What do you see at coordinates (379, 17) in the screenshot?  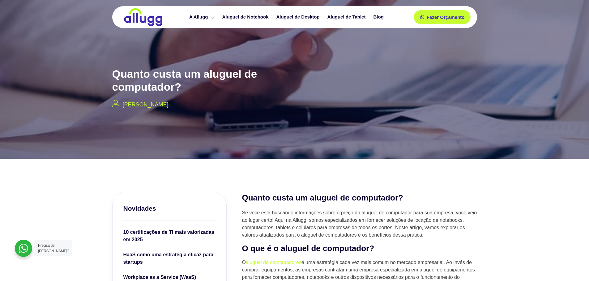 I see `a: Blog` at bounding box center [379, 17].